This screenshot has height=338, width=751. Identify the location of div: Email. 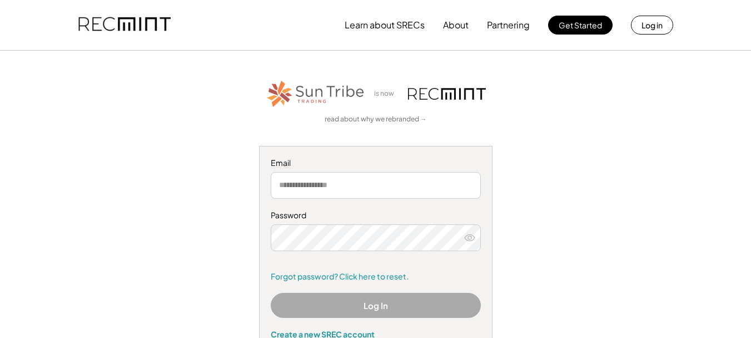
(376, 163).